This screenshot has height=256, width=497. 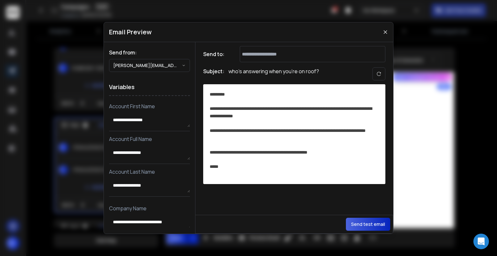 I want to click on h1: Email Preview, so click(x=130, y=32).